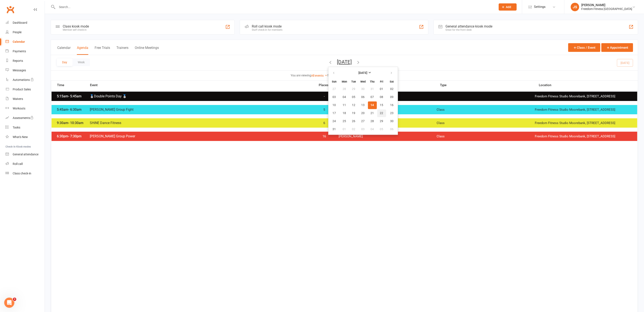 The image size is (644, 312). I want to click on div: Class kiosk mode, so click(76, 26).